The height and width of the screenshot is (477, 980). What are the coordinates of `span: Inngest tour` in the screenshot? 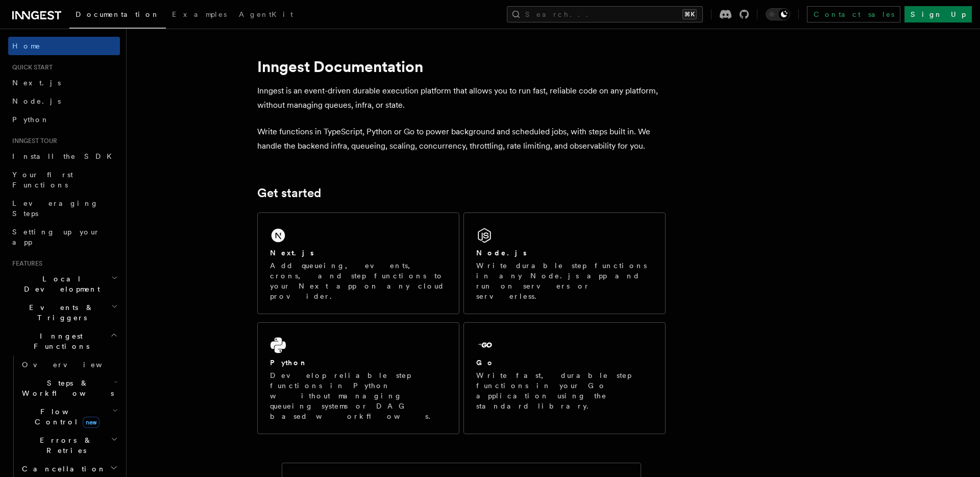 It's located at (32, 141).